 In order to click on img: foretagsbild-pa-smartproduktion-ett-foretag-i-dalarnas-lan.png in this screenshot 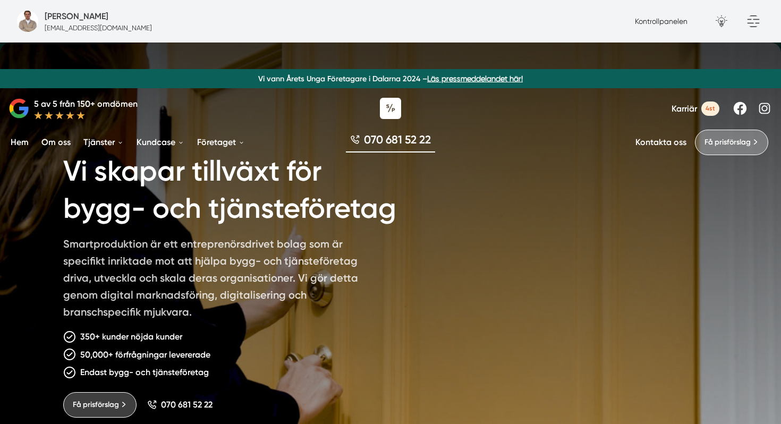, I will do `click(28, 21)`.